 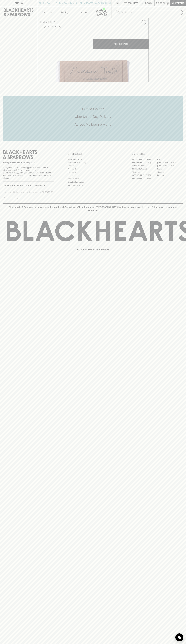 What do you see at coordinates (93, 160) in the screenshot?
I see `a: Bottle Drop FAQ's` at bounding box center [93, 160].